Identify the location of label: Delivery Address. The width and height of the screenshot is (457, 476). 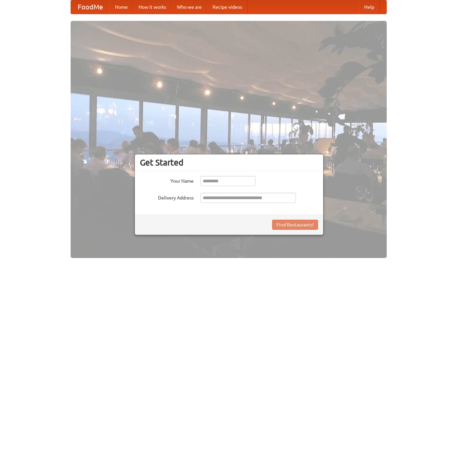
(167, 197).